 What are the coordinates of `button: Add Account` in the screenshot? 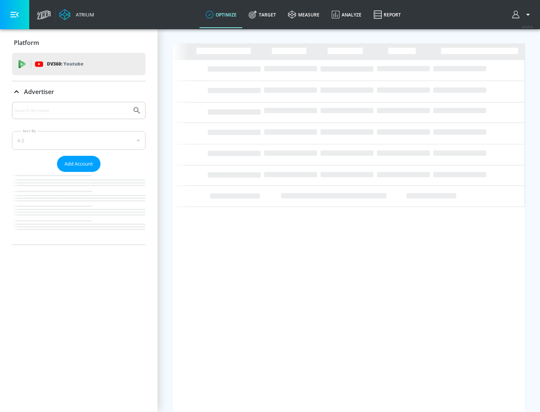 It's located at (79, 164).